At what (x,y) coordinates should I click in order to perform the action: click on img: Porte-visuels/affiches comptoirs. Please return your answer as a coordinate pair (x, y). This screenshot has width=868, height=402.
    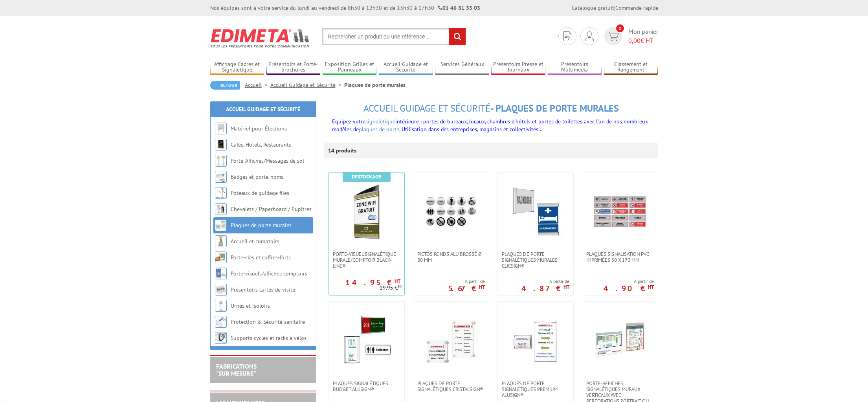
    Looking at the image, I should click on (221, 274).